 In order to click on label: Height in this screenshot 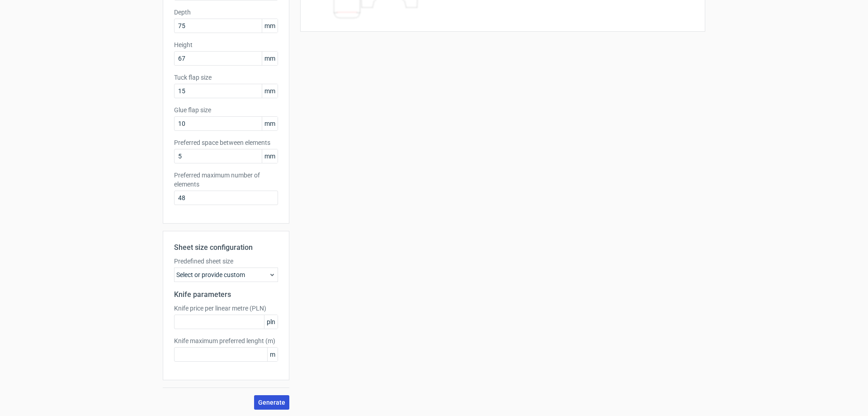, I will do `click(226, 45)`.